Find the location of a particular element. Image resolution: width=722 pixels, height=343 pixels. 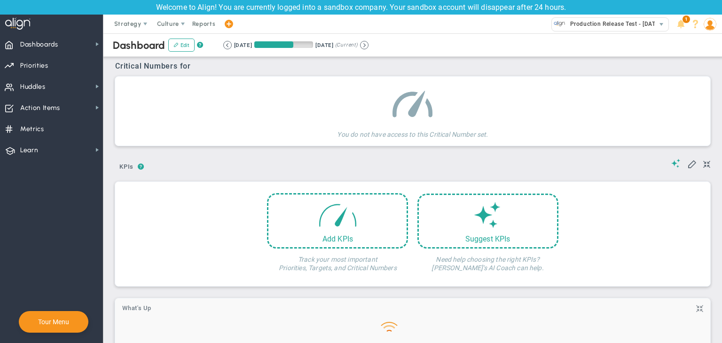

div: Suggest KPIs is located at coordinates (488, 239).